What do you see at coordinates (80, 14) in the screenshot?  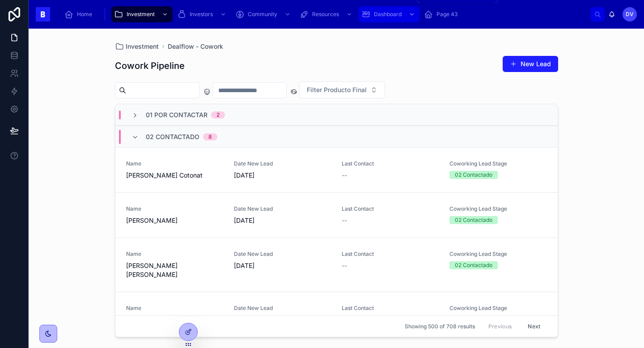 I see `a: Home` at bounding box center [80, 14].